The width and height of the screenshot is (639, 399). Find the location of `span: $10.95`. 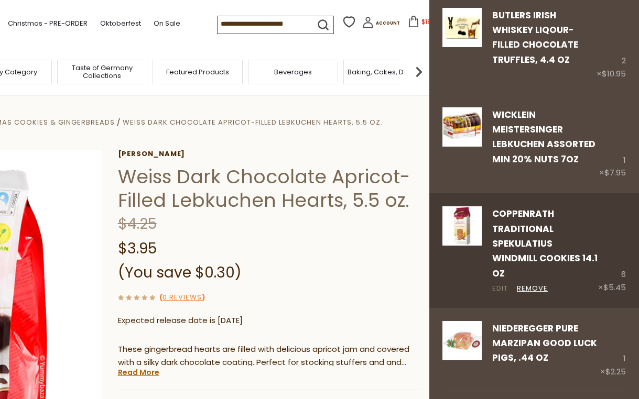

span: $10.95 is located at coordinates (614, 73).